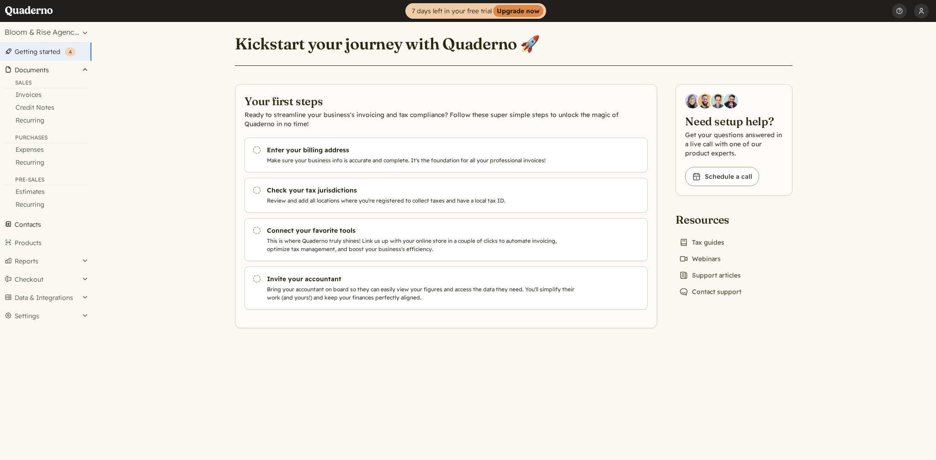  What do you see at coordinates (731, 101) in the screenshot?
I see `img: Javier Rubio, DevRel at Quaderno` at bounding box center [731, 101].